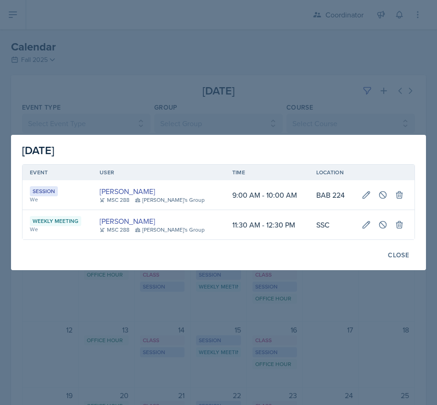 Image resolution: width=437 pixels, height=405 pixels. Describe the element at coordinates (266, 172) in the screenshot. I see `th: Time` at that location.